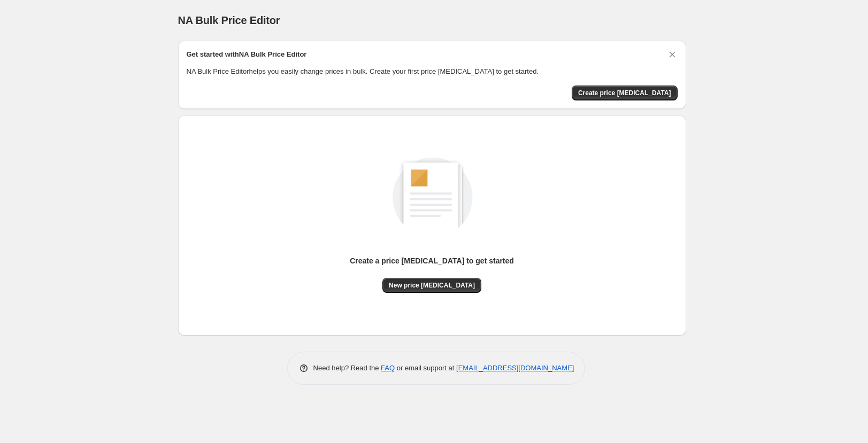 This screenshot has height=443, width=868. I want to click on button: Dismiss card, so click(672, 55).